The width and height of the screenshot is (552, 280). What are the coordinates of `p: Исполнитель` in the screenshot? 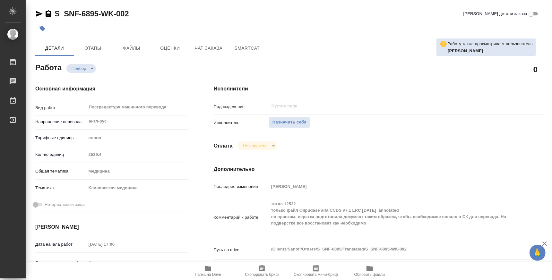 It's located at (241, 123).